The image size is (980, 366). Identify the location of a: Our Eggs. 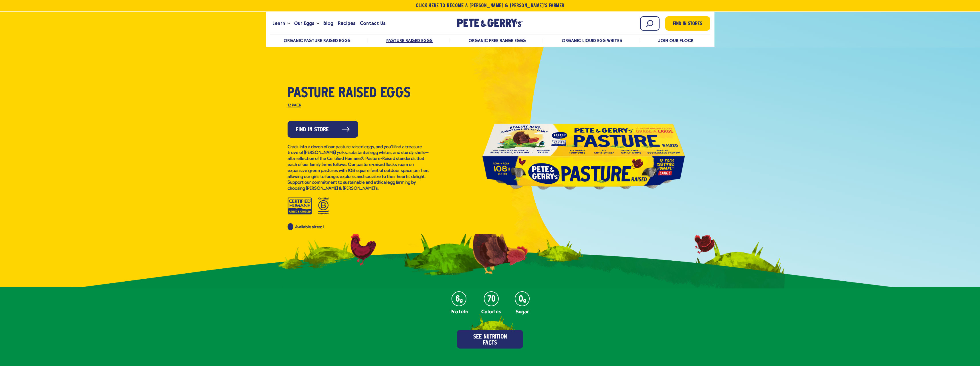
(304, 24).